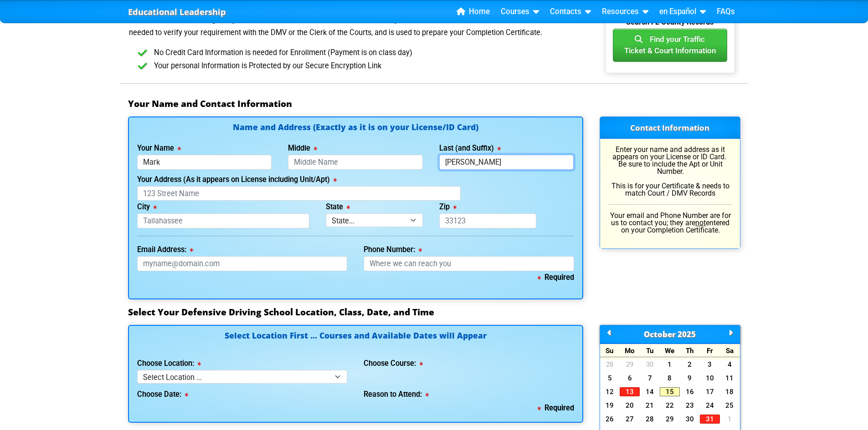 The width and height of the screenshot is (868, 430). Describe the element at coordinates (434, 104) in the screenshot. I see `h3: Your Name and Contact Information` at that location.